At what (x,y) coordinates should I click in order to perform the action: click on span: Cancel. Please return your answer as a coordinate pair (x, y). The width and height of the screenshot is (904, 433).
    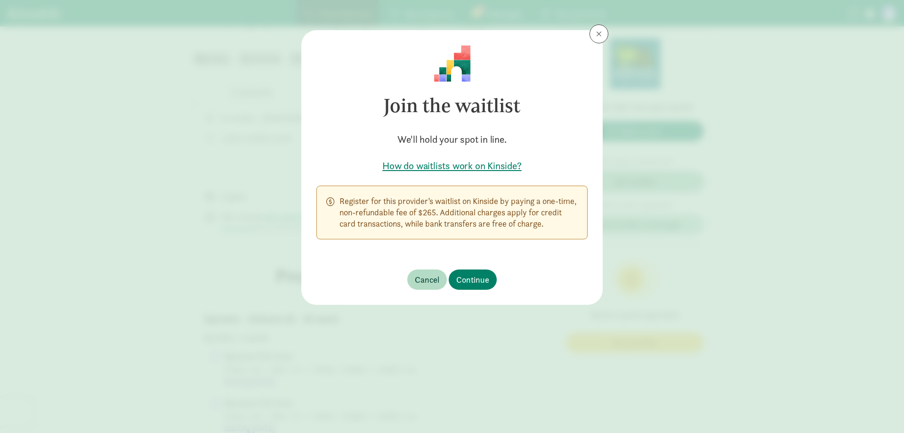
    Looking at the image, I should click on (427, 279).